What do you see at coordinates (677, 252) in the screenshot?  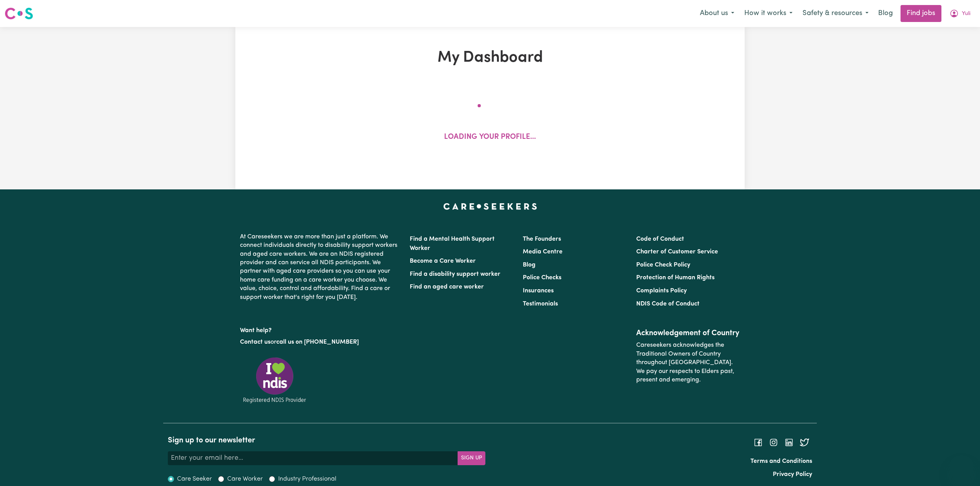 I see `a: Charter of Customer Service` at bounding box center [677, 252].